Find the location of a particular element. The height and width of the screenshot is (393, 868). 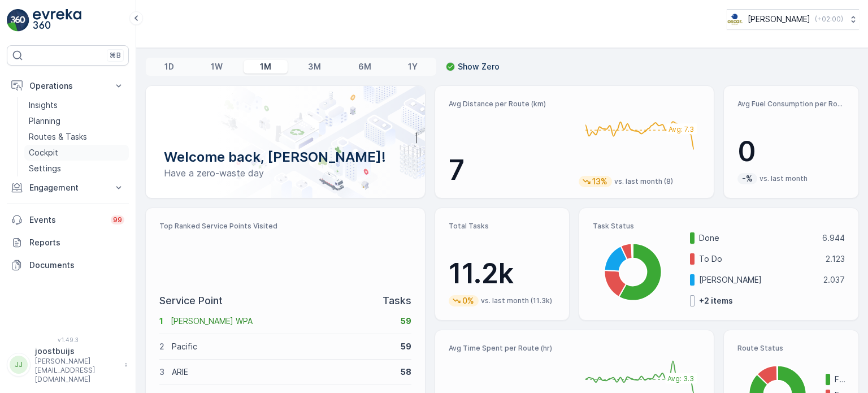

p: 2 is located at coordinates (162, 347).